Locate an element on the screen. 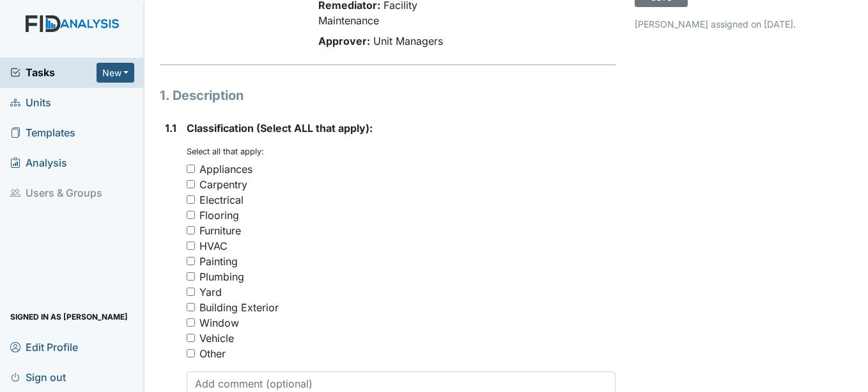  input: Yard is located at coordinates (191, 291).